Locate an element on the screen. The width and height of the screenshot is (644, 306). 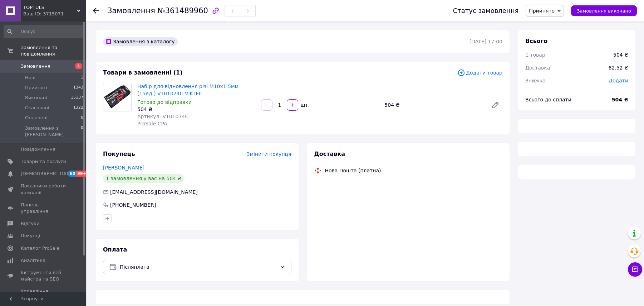
span: Оплачені is located at coordinates (36, 118).